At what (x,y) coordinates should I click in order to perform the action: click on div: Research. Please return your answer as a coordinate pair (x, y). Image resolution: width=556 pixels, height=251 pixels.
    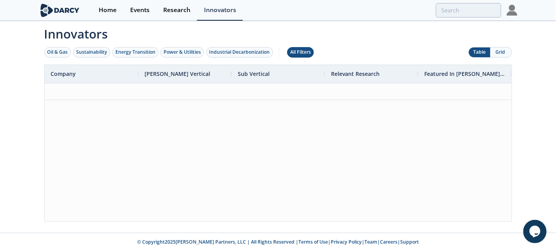
    Looking at the image, I should click on (177, 10).